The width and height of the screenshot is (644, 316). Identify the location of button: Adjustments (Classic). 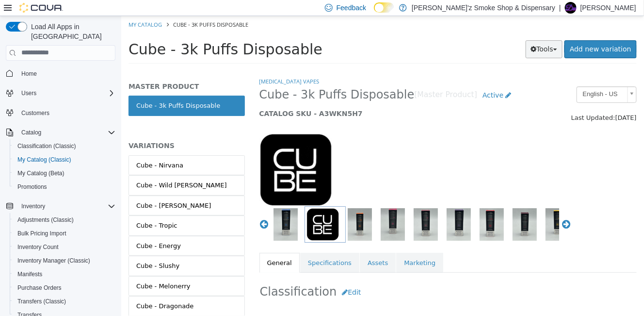
(65, 220).